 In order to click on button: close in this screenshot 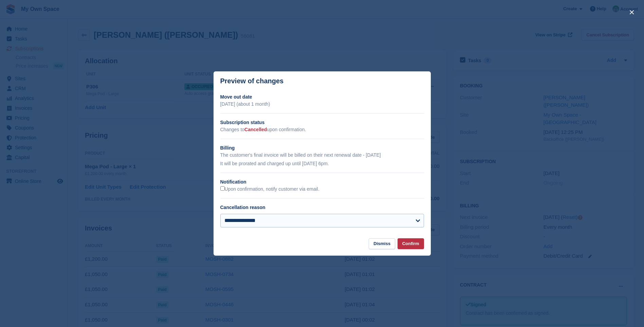, I will do `click(632, 12)`.